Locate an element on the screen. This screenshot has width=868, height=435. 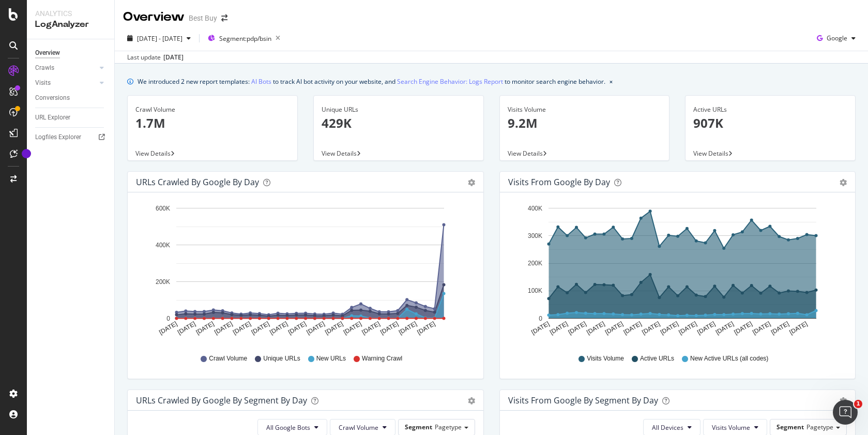
p: 9.2M is located at coordinates (585, 123).